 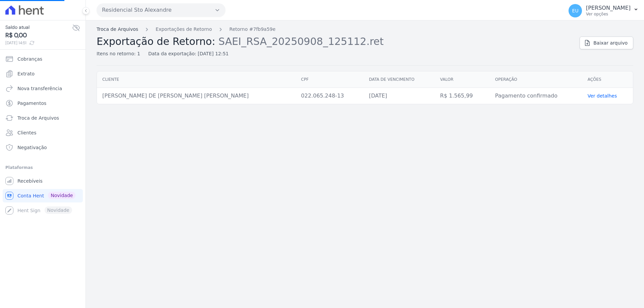 What do you see at coordinates (611, 43) in the screenshot?
I see `span: Baixar arquivo` at bounding box center [611, 43].